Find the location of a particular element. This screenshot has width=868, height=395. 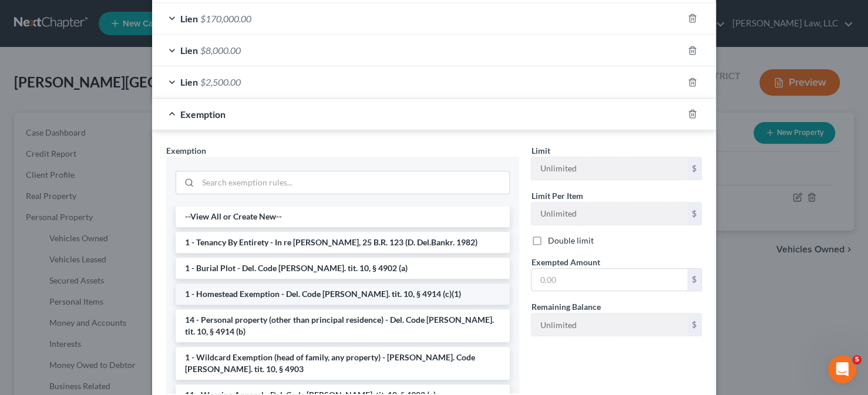

span: Exempted Amount is located at coordinates (565, 262).